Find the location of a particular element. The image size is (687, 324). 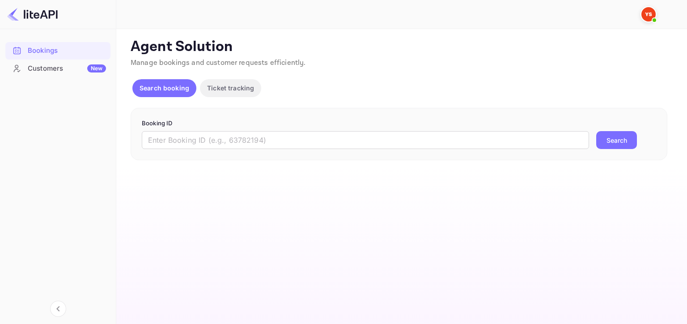

p: Booking ID is located at coordinates (399, 123).